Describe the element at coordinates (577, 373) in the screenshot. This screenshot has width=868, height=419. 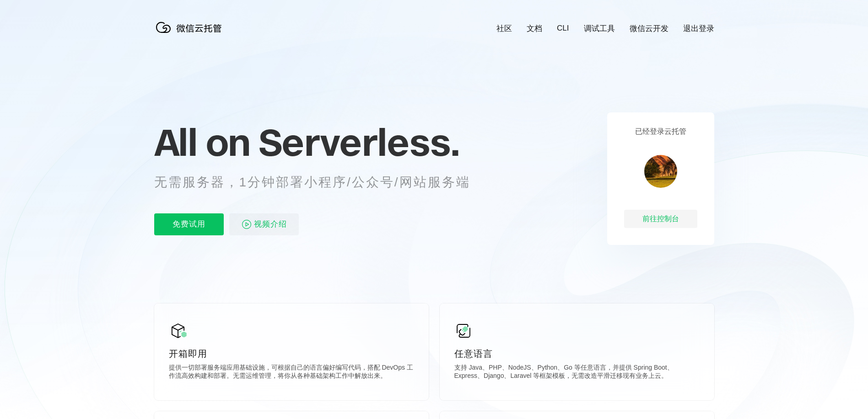
I see `p: 支持 Java、PHP、NodeJS、Python、Go 等任意语言，并提供 Spring Boot、Express、Django、Laravel 等框架模板，无需改造平滑迁移现有业务上云。` at that location.